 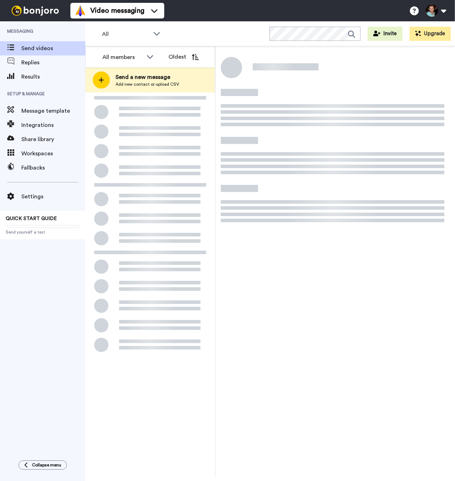 I want to click on span: Add new contact or upload CSV, so click(x=147, y=84).